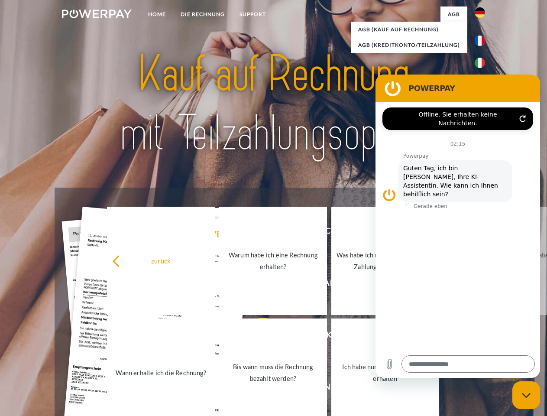 The width and height of the screenshot is (547, 416). I want to click on div: Wann erhalte ich die Rechnung?, so click(161, 372).